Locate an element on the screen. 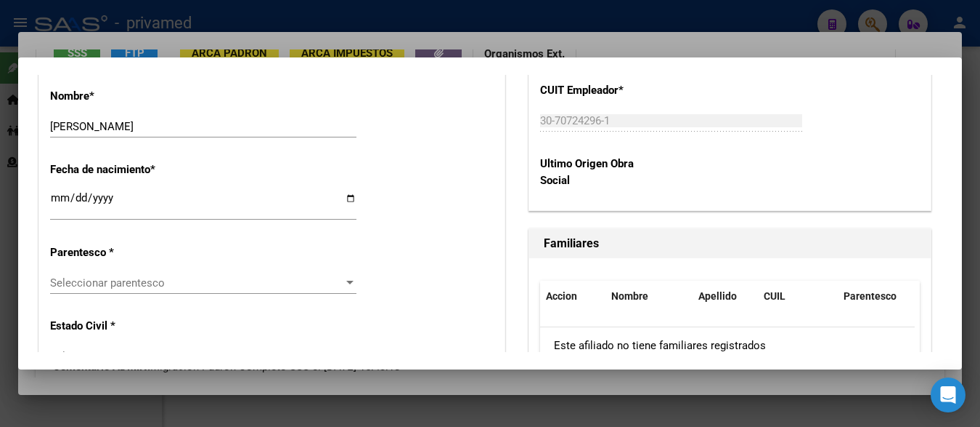  span: CUIL is located at coordinates (775, 296).